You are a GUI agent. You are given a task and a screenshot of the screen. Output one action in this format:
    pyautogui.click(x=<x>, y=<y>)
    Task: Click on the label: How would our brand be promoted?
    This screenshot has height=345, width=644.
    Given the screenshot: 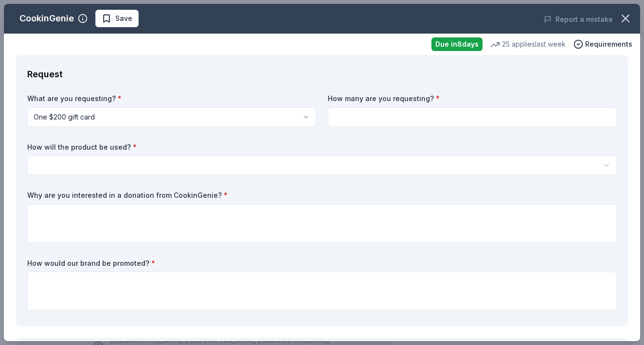 What is the action you would take?
    pyautogui.click(x=322, y=263)
    